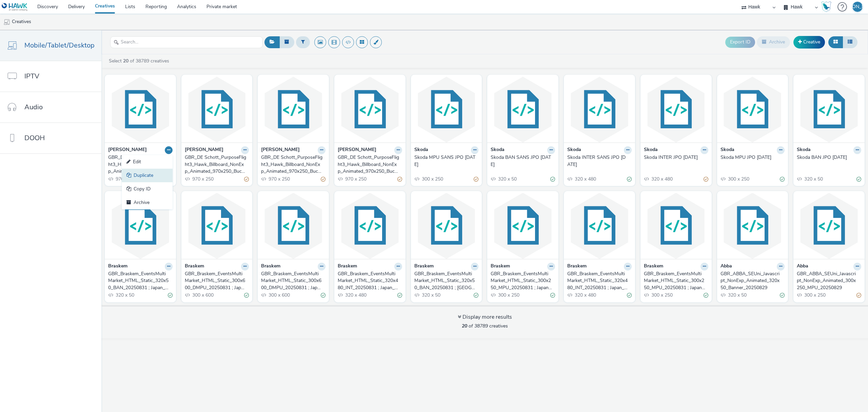 The height and width of the screenshot is (412, 868). I want to click on img: Hawk Academy, so click(826, 7).